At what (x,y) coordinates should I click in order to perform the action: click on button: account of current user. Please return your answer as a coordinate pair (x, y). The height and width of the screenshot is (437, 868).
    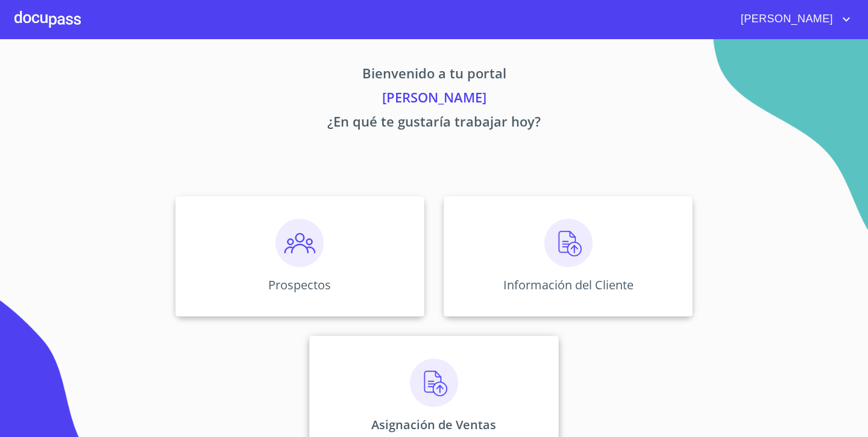
    Looking at the image, I should click on (792, 19).